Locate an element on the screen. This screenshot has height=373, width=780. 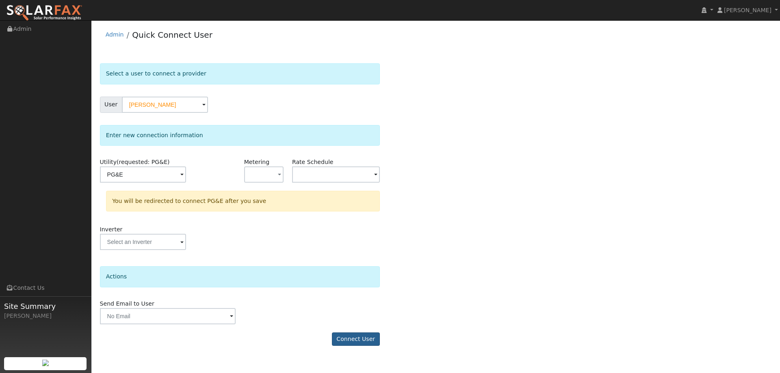
div: You will be redirected to connect PG&E after you save is located at coordinates (243, 201).